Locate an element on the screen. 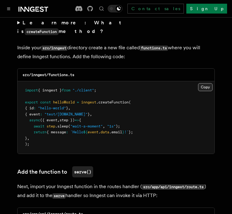 This screenshot has height=214, width=232. code: src/app/api/inngest/route.ts is located at coordinates (173, 187).